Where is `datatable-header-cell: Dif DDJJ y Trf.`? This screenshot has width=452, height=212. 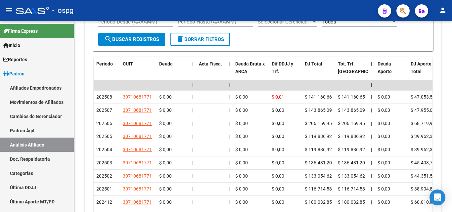 datatable-header-cell: Dif DDJJ y Trf. is located at coordinates (286, 72).